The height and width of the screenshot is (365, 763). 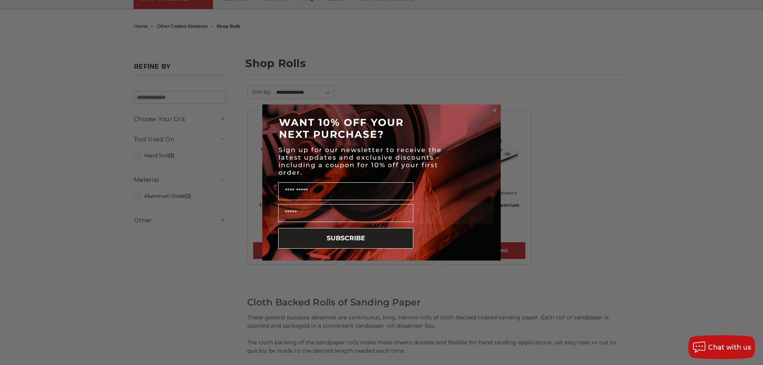 What do you see at coordinates (346, 238) in the screenshot?
I see `button: SUBSCRIBE` at bounding box center [346, 238].